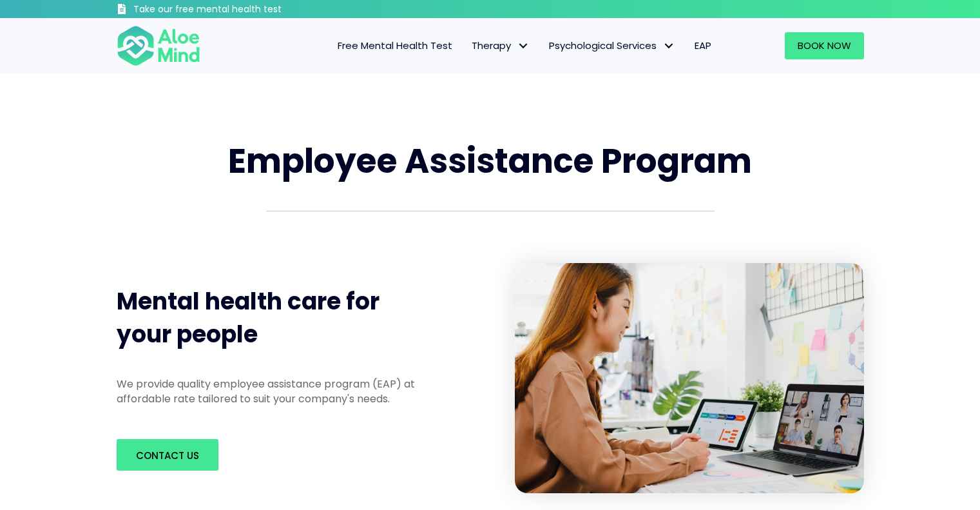  Describe the element at coordinates (703, 45) in the screenshot. I see `span: EAP` at that location.